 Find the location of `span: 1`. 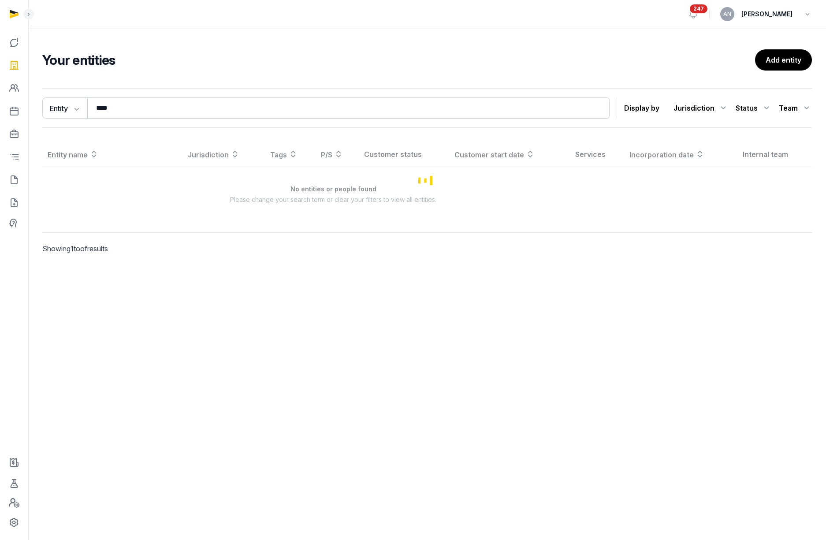

span: 1 is located at coordinates (72, 248).